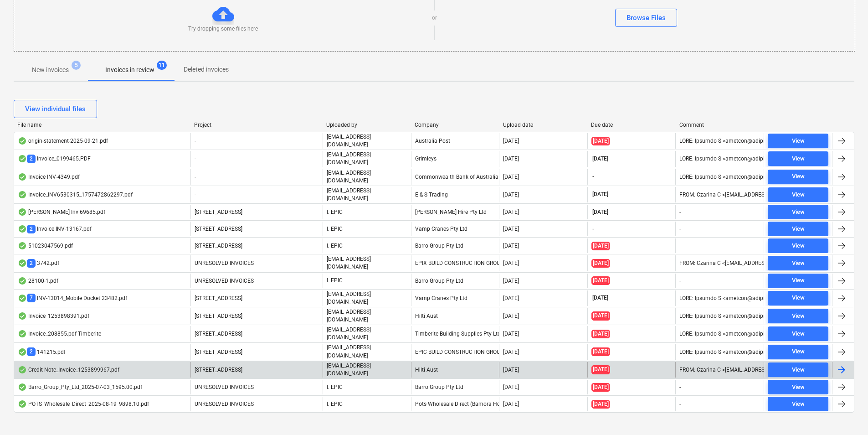  What do you see at coordinates (73, 297) in the screenshot?
I see `div: INV-13014_Mobile Docket 23482.pdf` at bounding box center [73, 297].